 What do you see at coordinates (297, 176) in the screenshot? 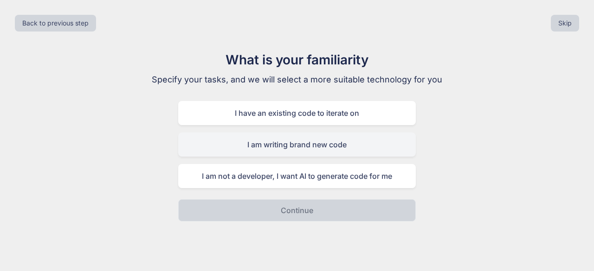
I see `div: I am not a developer, I want AI to generate code for me` at bounding box center [297, 176].